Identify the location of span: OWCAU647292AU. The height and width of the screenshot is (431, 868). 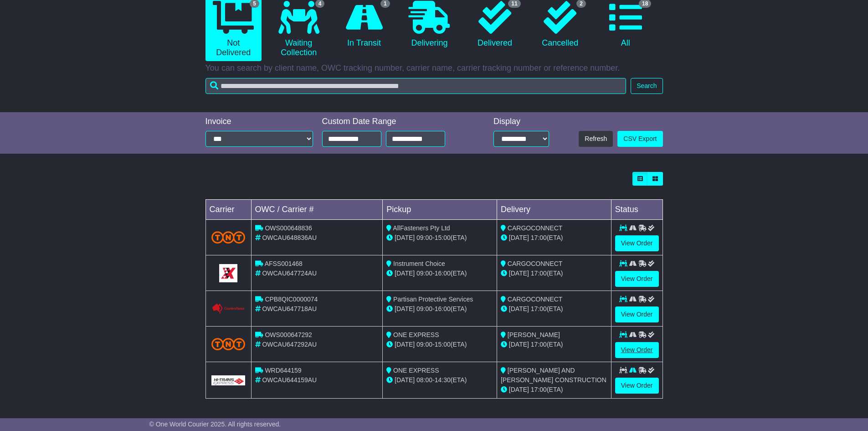
(289, 345).